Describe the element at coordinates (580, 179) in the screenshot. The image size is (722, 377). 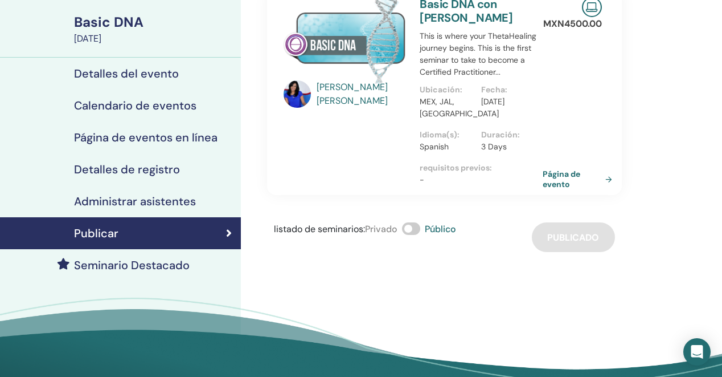
I see `a: Página de evento` at that location.